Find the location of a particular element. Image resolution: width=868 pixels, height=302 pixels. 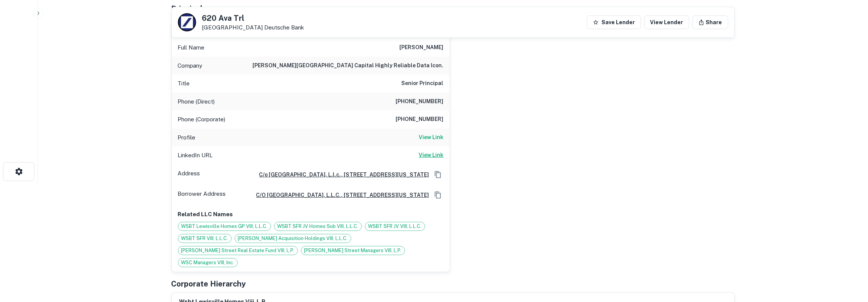

h6: Senior Principal is located at coordinates (422, 83).